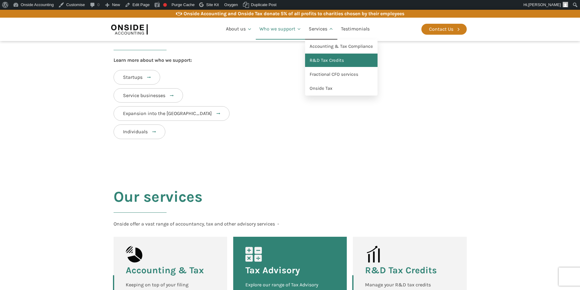 This screenshot has height=290, width=580. I want to click on h2: Our services, so click(158, 204).